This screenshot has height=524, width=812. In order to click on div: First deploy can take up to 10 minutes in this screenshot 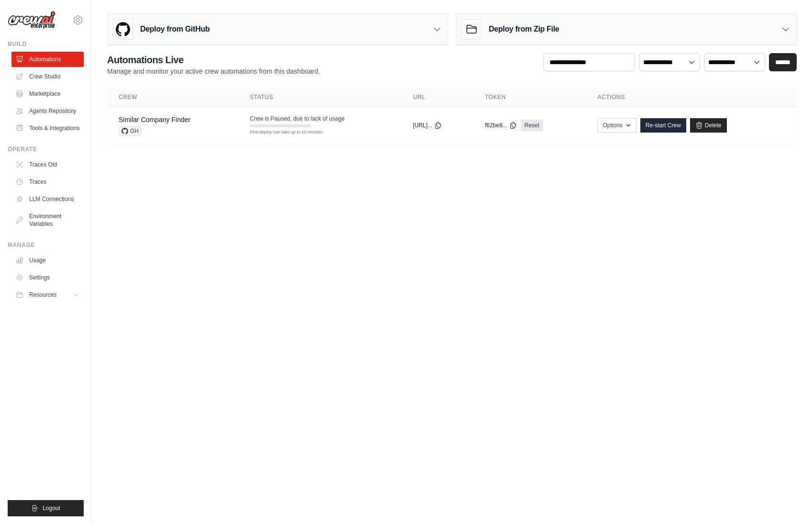, I will do `click(280, 132)`.